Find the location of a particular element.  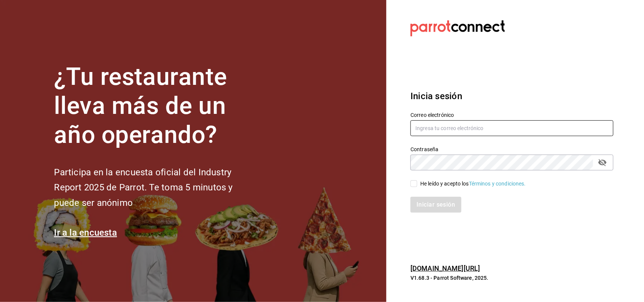

p: V1.68.3 - Parrot Software, 2025. is located at coordinates (512, 277).